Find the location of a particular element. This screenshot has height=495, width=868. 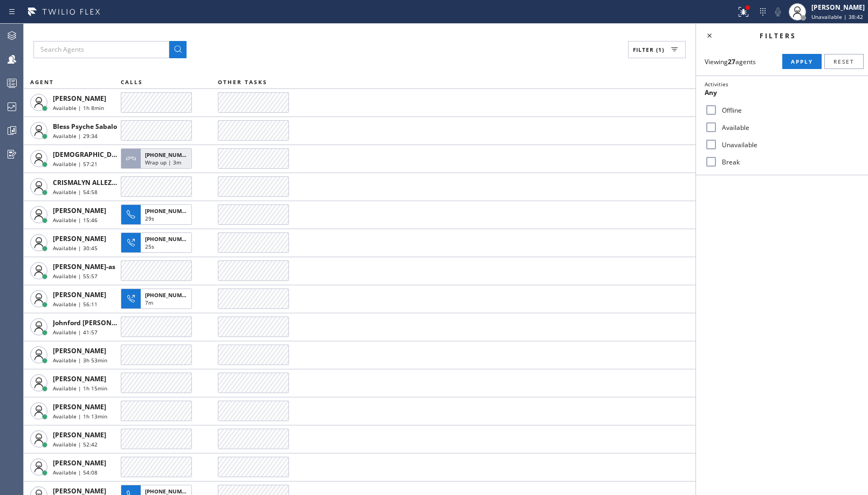

span: Bless Psyche Sabalo is located at coordinates (85, 126).